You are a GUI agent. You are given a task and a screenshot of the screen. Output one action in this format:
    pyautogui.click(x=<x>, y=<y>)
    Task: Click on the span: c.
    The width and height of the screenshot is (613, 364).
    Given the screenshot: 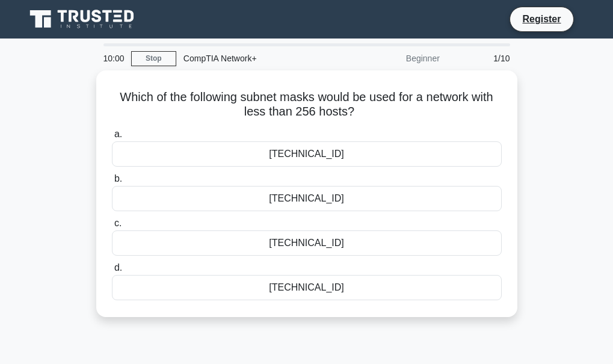 What is the action you would take?
    pyautogui.click(x=118, y=222)
    